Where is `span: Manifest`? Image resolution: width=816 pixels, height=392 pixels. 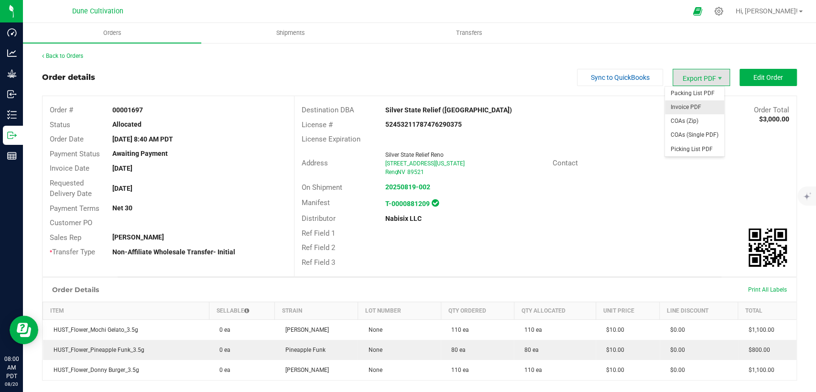
span: Manifest is located at coordinates (315, 203).